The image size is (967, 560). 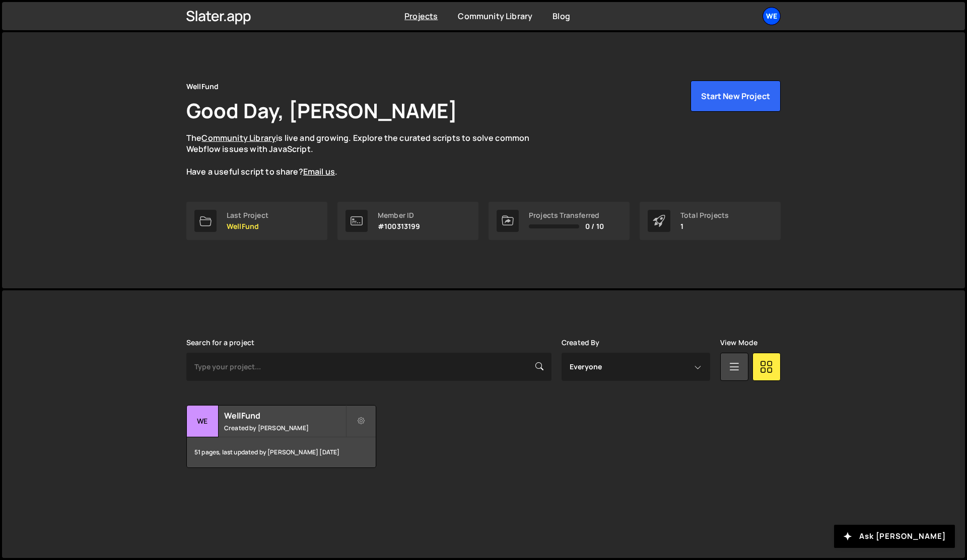 I want to click on label: View Mode, so click(x=739, y=343).